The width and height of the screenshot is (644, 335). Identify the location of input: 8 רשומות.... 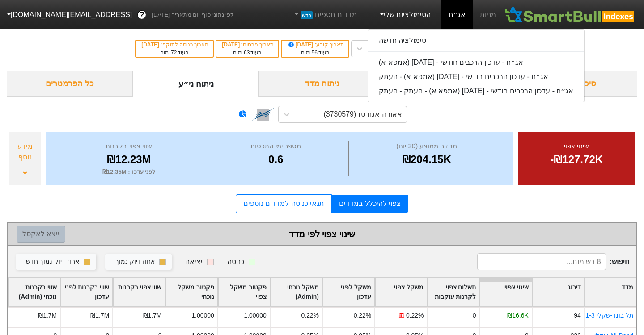
(541, 261).